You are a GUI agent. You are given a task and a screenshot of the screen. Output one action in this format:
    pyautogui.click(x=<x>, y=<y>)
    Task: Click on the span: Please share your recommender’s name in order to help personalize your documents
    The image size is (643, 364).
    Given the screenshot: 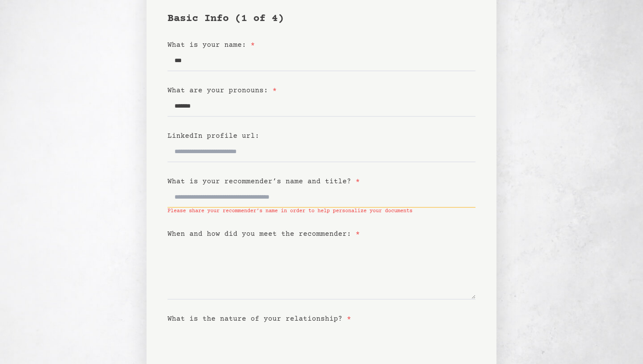 What is the action you would take?
    pyautogui.click(x=322, y=211)
    